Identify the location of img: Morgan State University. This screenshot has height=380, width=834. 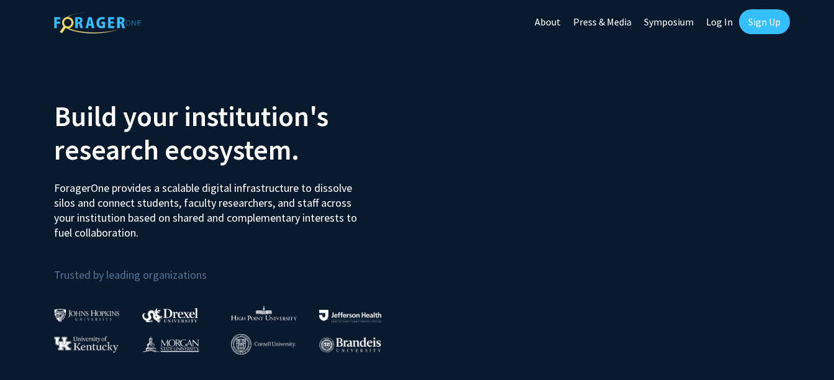
(171, 344).